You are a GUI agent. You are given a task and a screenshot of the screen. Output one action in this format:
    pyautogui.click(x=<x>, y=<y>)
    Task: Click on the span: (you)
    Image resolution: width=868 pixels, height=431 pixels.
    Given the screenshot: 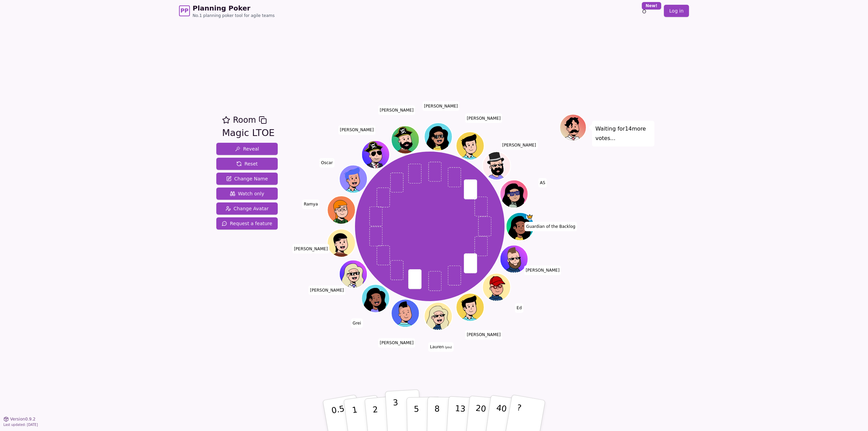 What is the action you would take?
    pyautogui.click(x=448, y=347)
    